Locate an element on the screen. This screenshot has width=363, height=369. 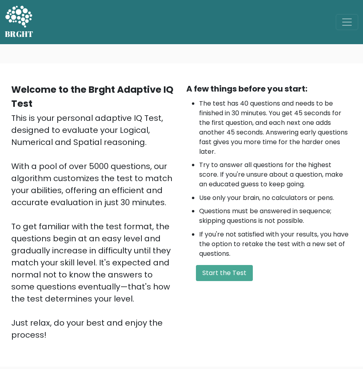
h5: BRGHT is located at coordinates (19, 34).